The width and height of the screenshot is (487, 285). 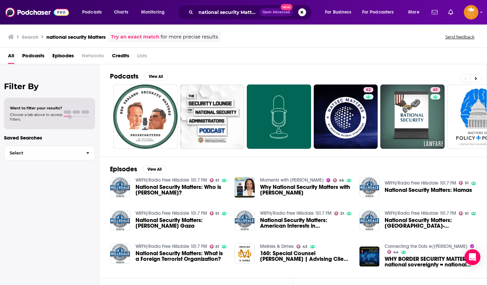 I want to click on img: National Security Matters: Russia-Ukraine Peace Negotiations, so click(x=369, y=220).